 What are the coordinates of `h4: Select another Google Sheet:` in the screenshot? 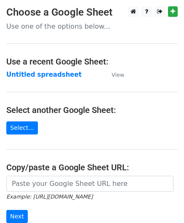 It's located at (92, 110).